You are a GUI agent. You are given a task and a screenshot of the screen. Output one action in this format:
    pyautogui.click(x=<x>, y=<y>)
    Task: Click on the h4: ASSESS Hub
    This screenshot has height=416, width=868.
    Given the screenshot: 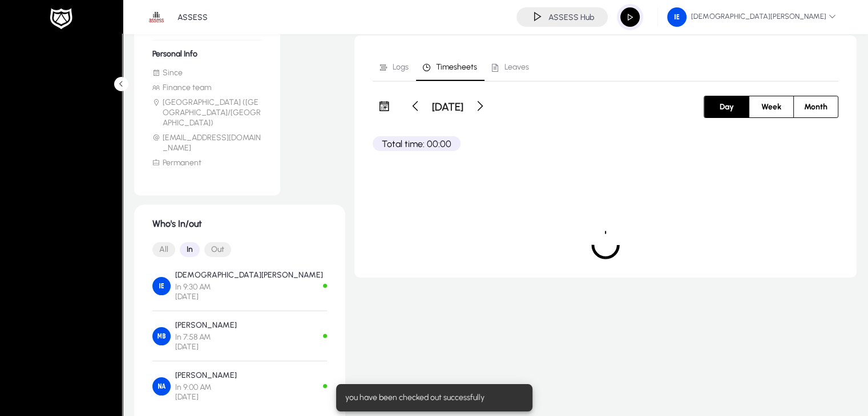 What is the action you would take?
    pyautogui.click(x=571, y=17)
    